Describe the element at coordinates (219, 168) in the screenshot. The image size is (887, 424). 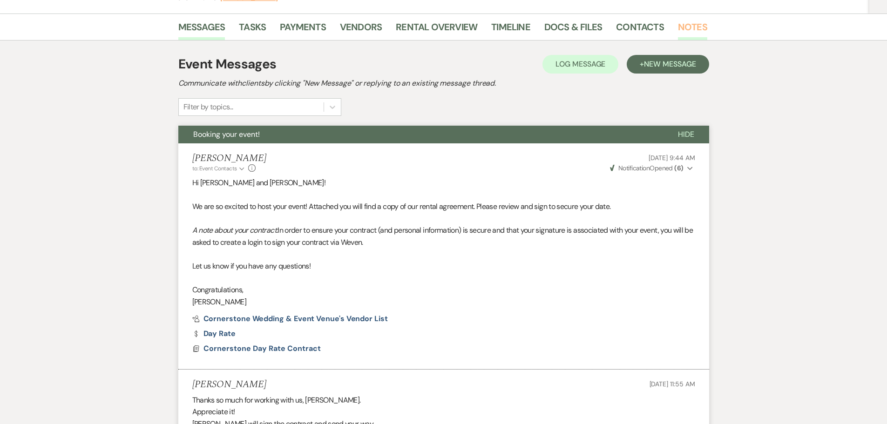
I see `button: to: Event Contacts` at that location.